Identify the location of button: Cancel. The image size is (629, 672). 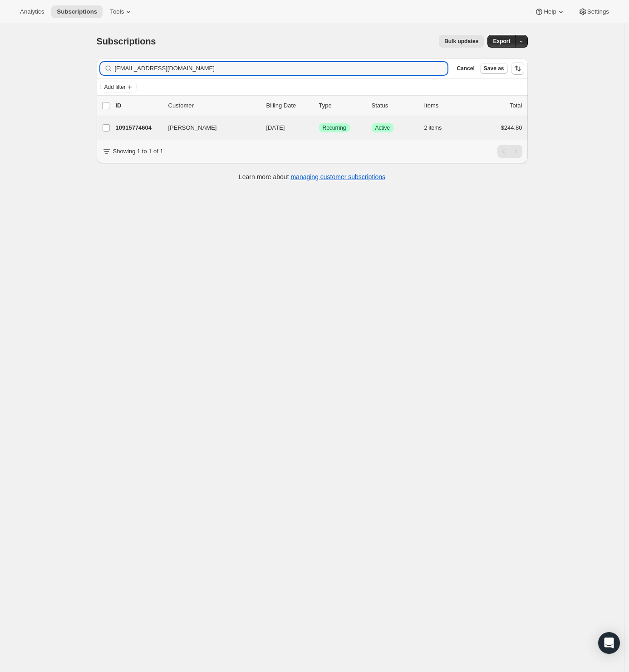
(465, 68).